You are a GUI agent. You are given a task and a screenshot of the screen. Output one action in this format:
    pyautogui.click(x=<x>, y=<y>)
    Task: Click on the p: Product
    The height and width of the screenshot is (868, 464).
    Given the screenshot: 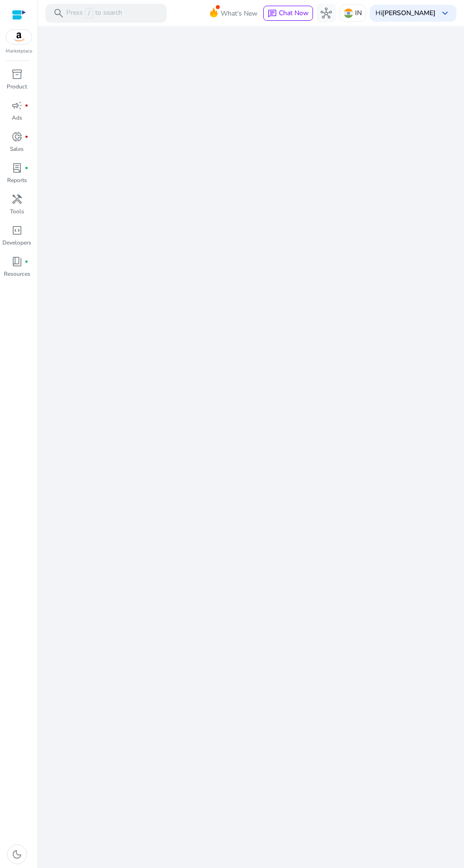 What is the action you would take?
    pyautogui.click(x=17, y=86)
    